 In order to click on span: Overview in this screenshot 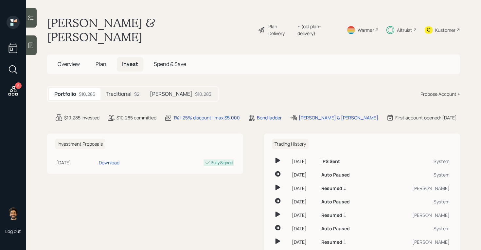, I will do `click(69, 64)`.